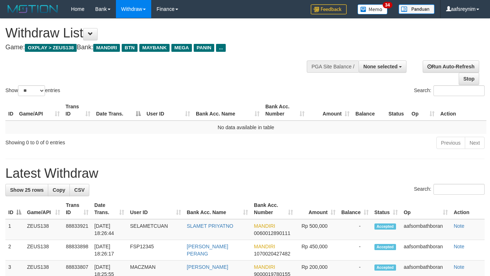 Image resolution: width=490 pixels, height=276 pixels. Describe the element at coordinates (31, 91) in the screenshot. I see `select: Showentries` at that location.